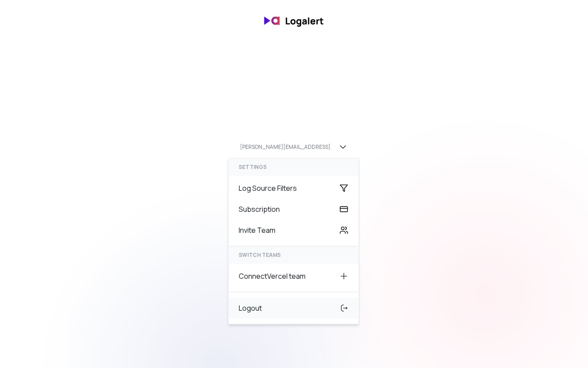  Describe the element at coordinates (293, 209) in the screenshot. I see `div: Subscription` at that location.